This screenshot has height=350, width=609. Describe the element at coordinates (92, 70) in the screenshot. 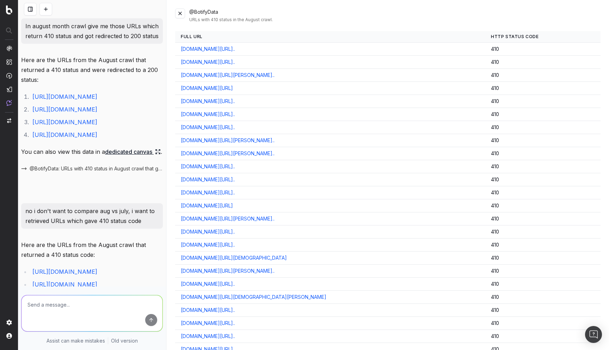

I see `p: Here are the URLs from the August crawl that returned a 410 status and were redirected to a 200 s...` at that location.